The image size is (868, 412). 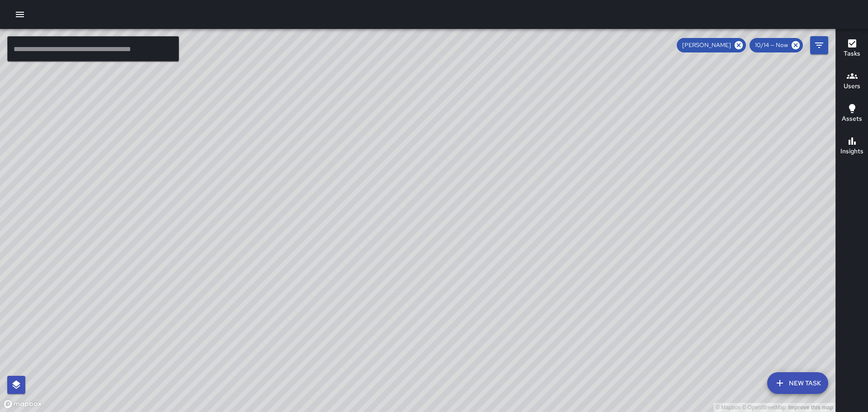 What do you see at coordinates (771, 45) in the screenshot?
I see `span: 10/14 — Now` at bounding box center [771, 45].